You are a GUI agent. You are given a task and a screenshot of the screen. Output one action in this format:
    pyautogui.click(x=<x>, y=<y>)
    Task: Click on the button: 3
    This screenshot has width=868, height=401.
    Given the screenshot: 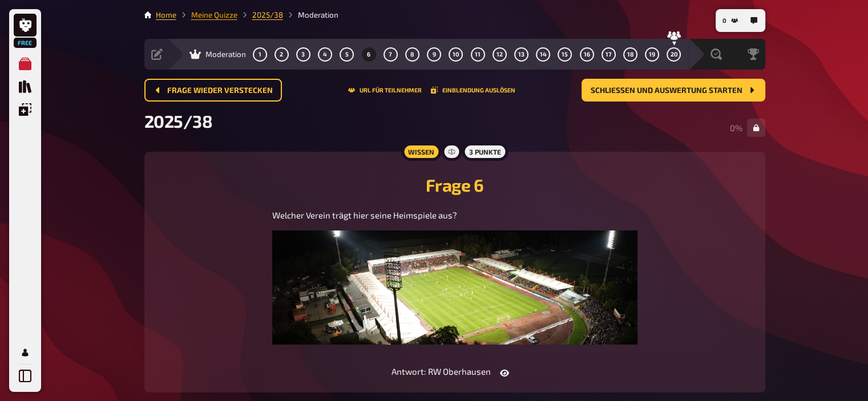 What is the action you would take?
    pyautogui.click(x=303, y=54)
    